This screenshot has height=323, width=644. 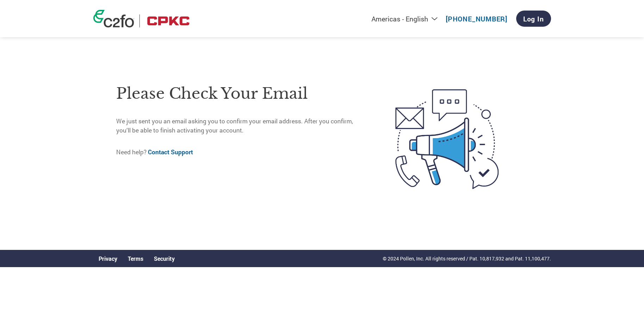 What do you see at coordinates (170, 152) in the screenshot?
I see `a: Contact Support` at bounding box center [170, 152].